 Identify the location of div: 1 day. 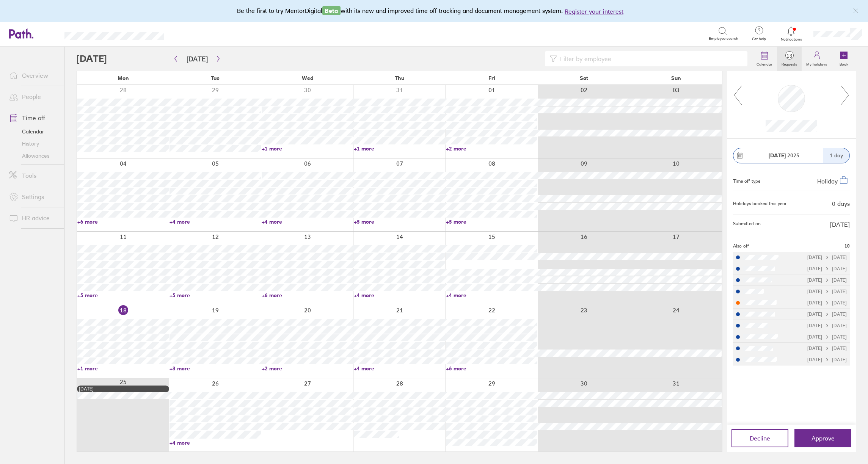
(836, 156).